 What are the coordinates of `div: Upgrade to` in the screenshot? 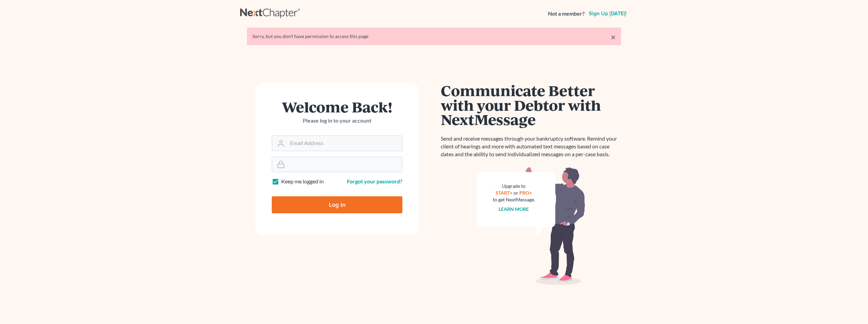 It's located at (514, 186).